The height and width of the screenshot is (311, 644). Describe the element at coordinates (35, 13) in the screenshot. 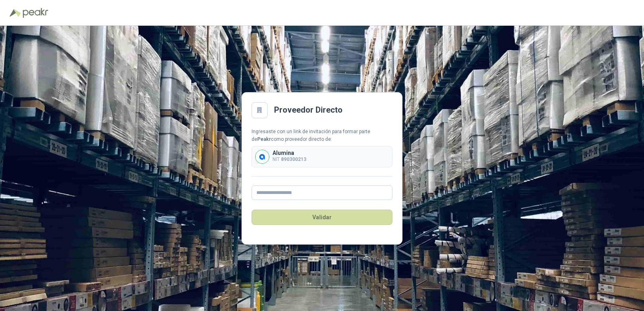

I see `img: Peakr` at that location.